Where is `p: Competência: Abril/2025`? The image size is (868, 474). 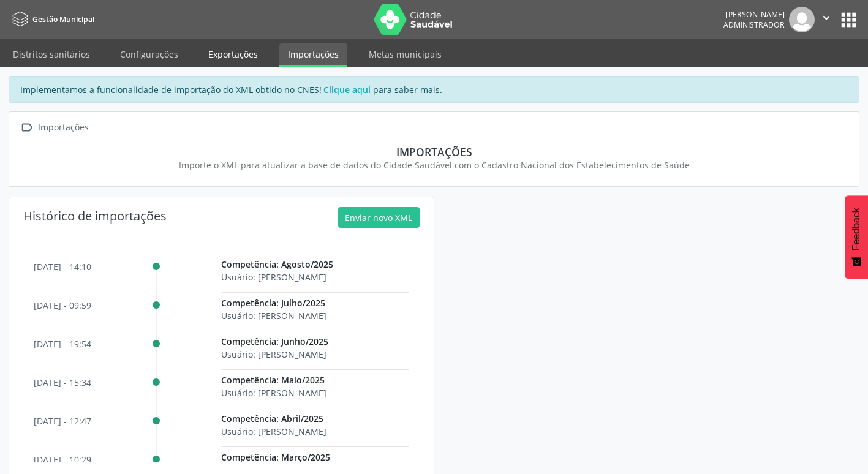 p: Competência: Abril/2025 is located at coordinates (315, 418).